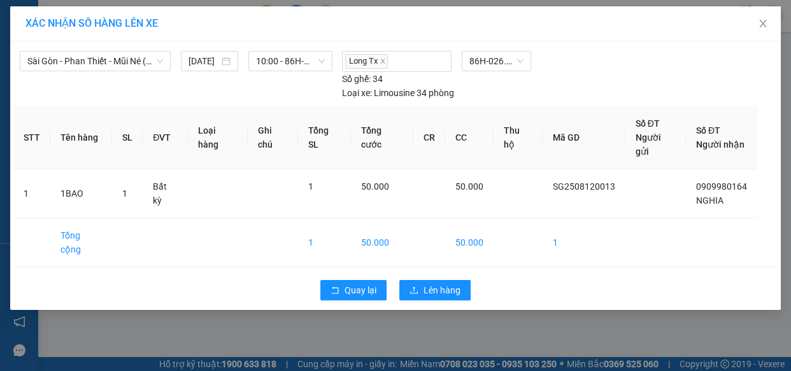  What do you see at coordinates (496, 61) in the screenshot?
I see `span: 86H-026.52` at bounding box center [496, 61].